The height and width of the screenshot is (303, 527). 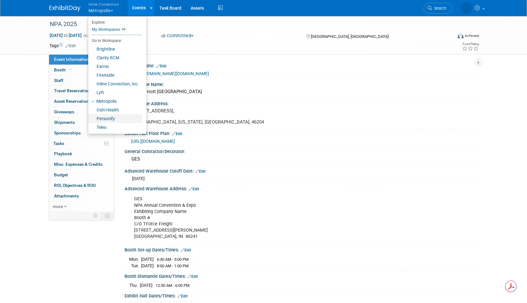 I want to click on div: Booth Dismantle Dates/Times:, so click(x=301, y=276).